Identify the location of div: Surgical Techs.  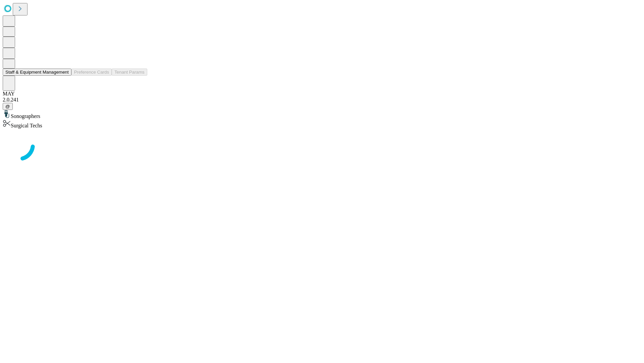
(322, 124).